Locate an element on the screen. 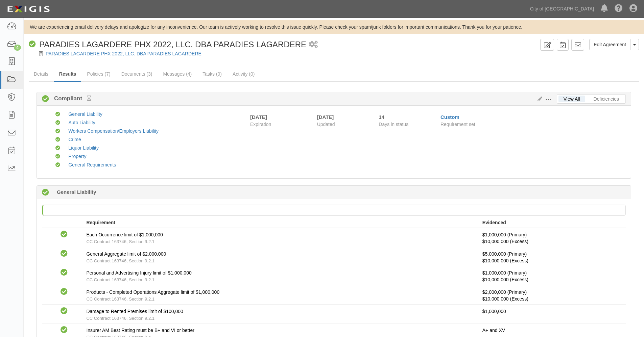  a: Workers Compensation/Employers Liability is located at coordinates (113, 131).